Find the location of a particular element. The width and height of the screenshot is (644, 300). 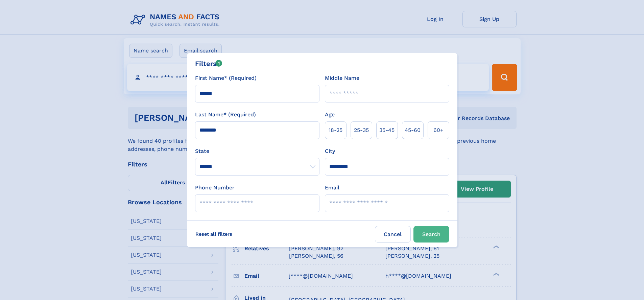

label: Last Name* (Required) is located at coordinates (225, 115).